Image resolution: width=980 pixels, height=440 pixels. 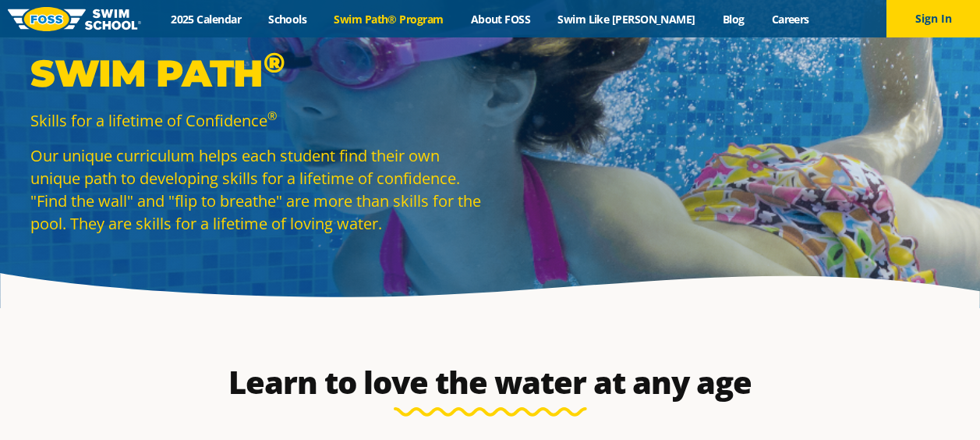 I want to click on a: 2025 Calendar, so click(x=205, y=18).